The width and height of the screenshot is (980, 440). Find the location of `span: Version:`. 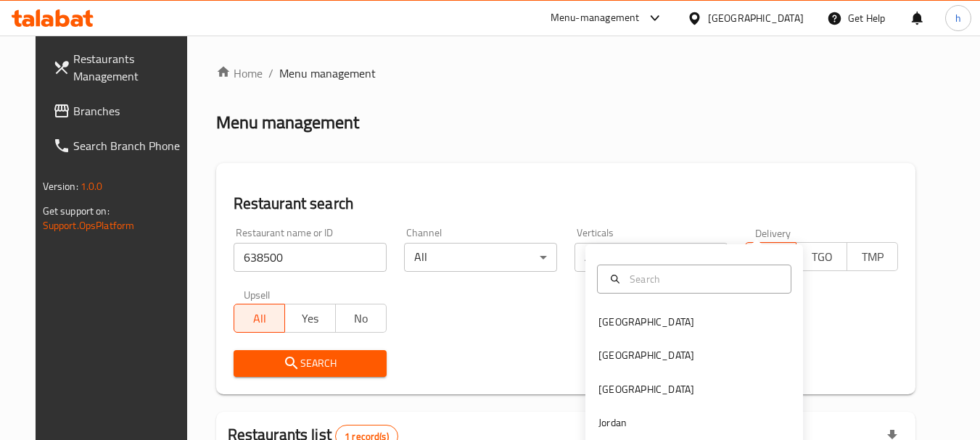

span: Version: is located at coordinates (60, 187).